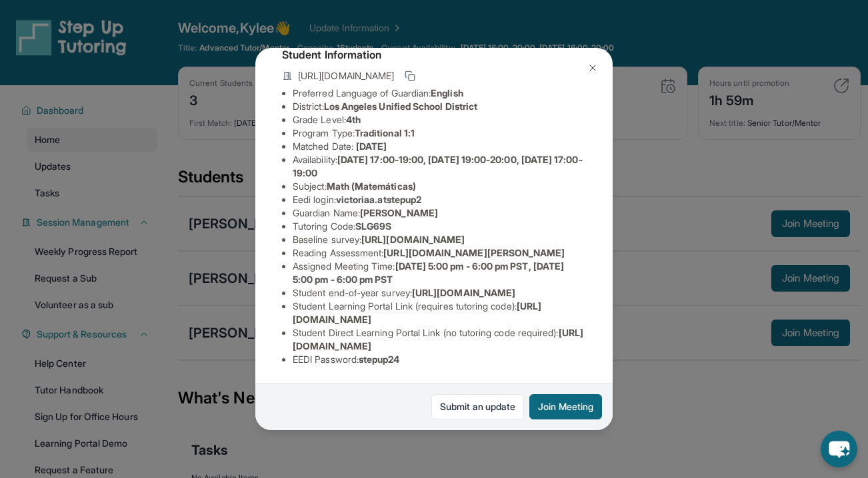 The width and height of the screenshot is (868, 478). Describe the element at coordinates (439, 146) in the screenshot. I see `li: Matched Date:` at that location.